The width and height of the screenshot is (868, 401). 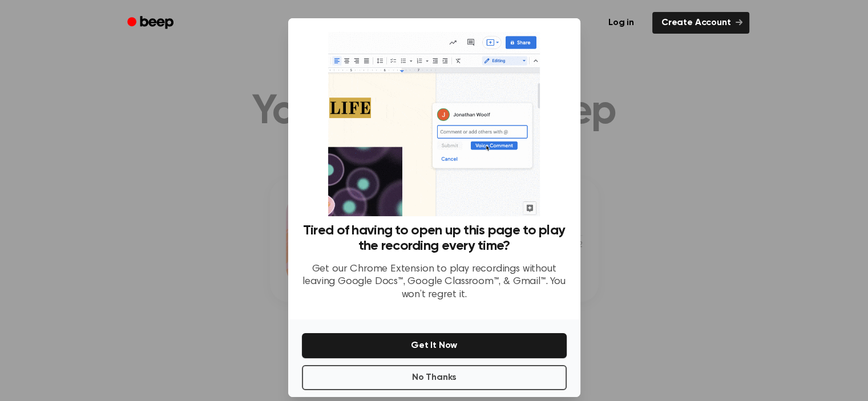 What do you see at coordinates (434, 346) in the screenshot?
I see `button: Get It Now` at bounding box center [434, 346].